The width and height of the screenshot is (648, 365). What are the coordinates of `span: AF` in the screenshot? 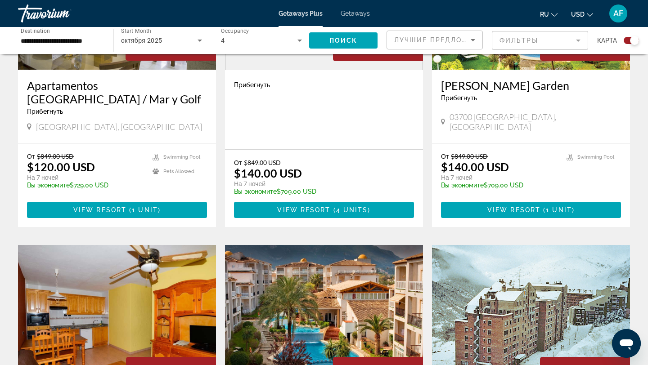 It's located at (618, 13).